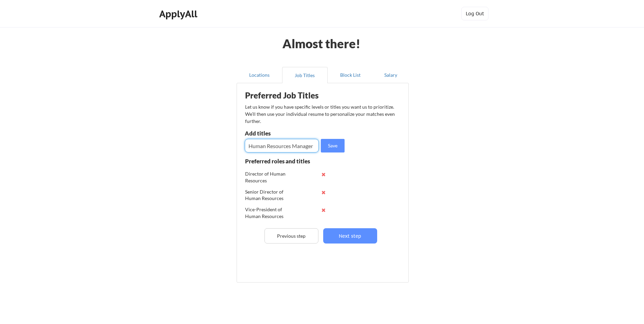  I want to click on div: Senior Director of Human Resources, so click(267, 195).